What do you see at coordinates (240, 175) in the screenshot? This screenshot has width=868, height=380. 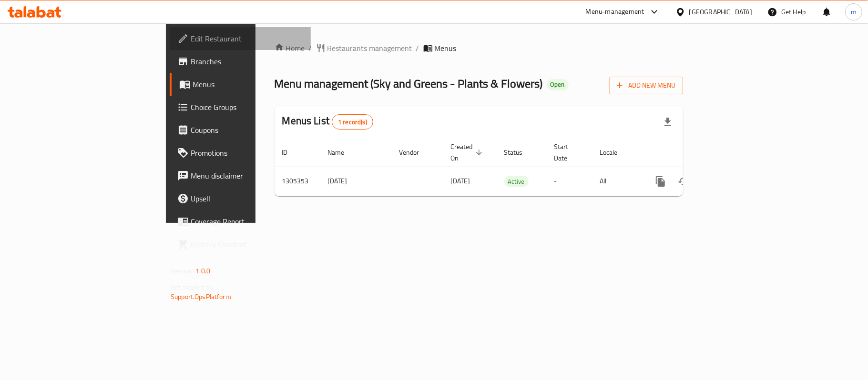 I see `a: Menu disclaimer` at bounding box center [240, 175].